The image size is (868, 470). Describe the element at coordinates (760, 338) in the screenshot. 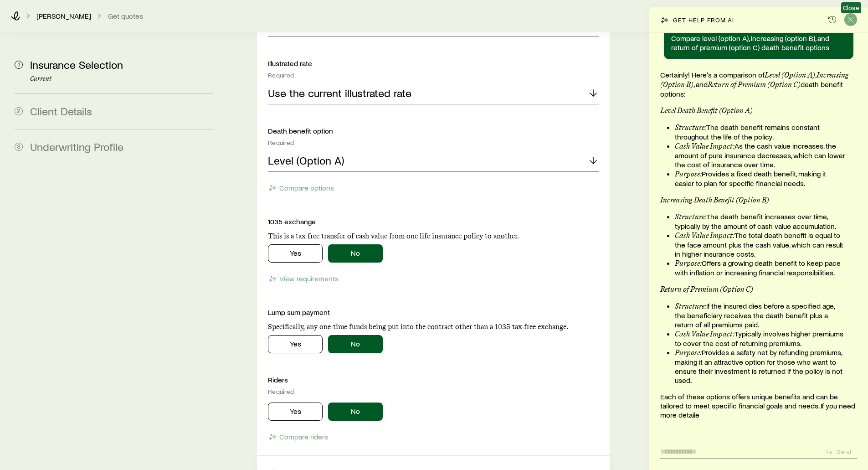

I see `li: Typically involves higher premiums to cover the cost of returning premiums.` at that location.